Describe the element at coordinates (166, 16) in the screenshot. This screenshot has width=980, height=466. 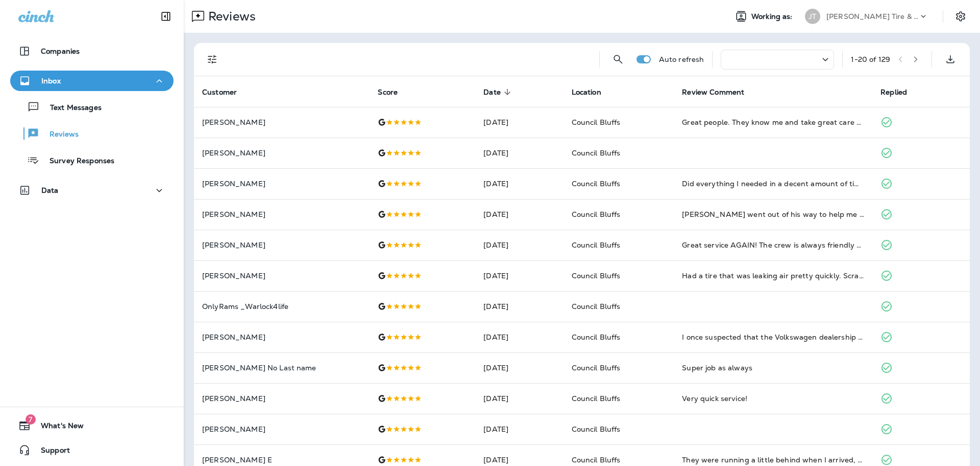
I see `button: Collapse Sidebar` at that location.